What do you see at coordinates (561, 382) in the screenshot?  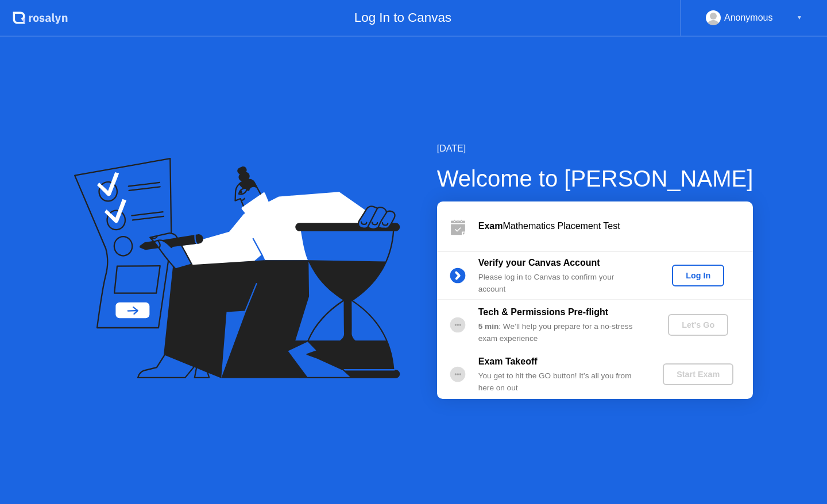 I see `div: You get to hit the GO button! It’s all you from here on out` at bounding box center [561, 382].